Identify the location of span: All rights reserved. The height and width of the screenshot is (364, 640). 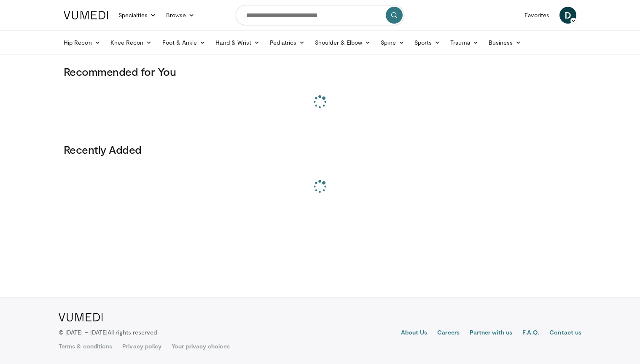
(132, 332).